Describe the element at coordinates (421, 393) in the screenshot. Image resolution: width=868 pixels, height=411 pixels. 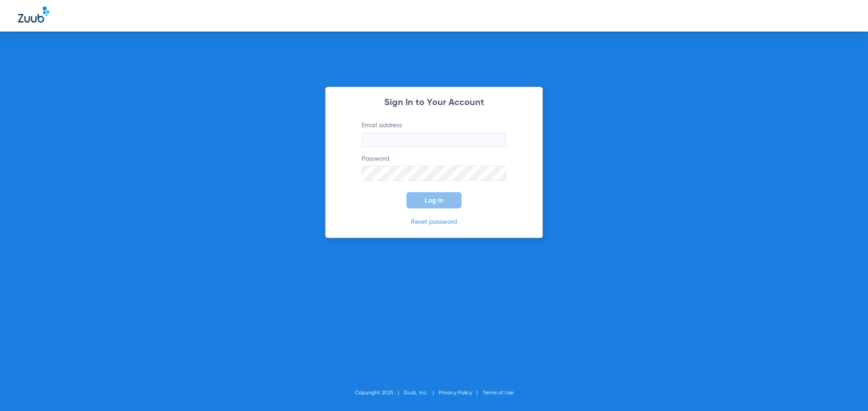
I see `li: Zuub, Inc.` at that location.